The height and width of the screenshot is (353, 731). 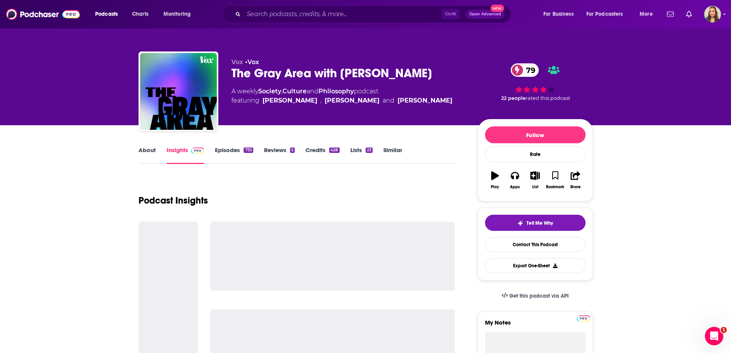 What do you see at coordinates (270, 91) in the screenshot?
I see `a: Society` at bounding box center [270, 91].